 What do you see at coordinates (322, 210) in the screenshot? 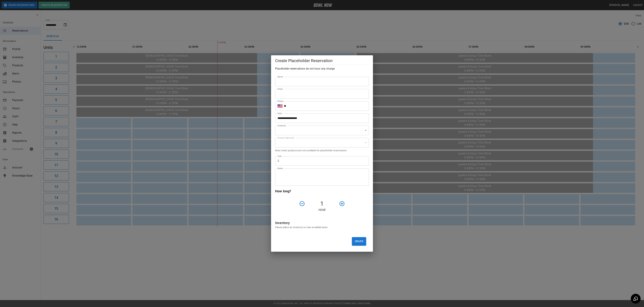
I see `p: Hour` at bounding box center [322, 210].